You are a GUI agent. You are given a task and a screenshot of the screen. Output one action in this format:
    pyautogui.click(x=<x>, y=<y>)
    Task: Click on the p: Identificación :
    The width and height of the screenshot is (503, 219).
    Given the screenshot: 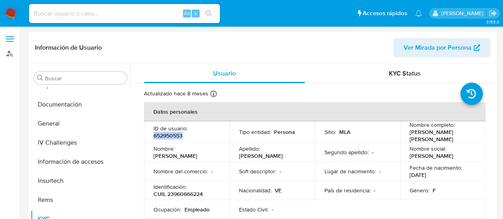 What is the action you would take?
    pyautogui.click(x=170, y=187)
    